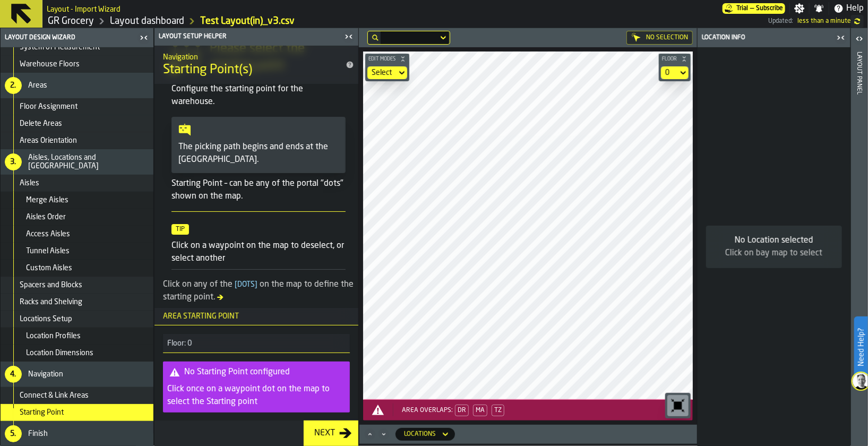 Image resolution: width=868 pixels, height=446 pixels. Describe the element at coordinates (427, 410) in the screenshot. I see `span: Area Overlaps:` at that location.